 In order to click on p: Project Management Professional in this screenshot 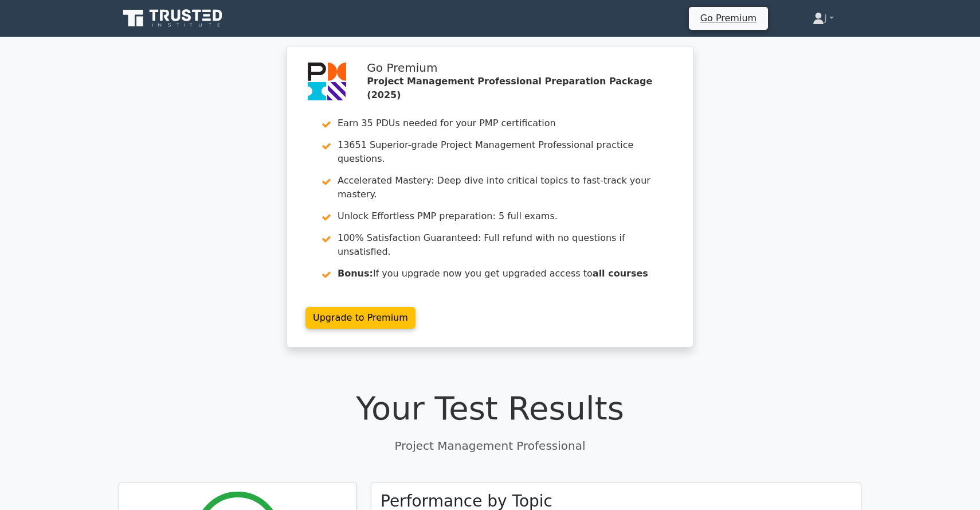, I will do `click(490, 446)`.